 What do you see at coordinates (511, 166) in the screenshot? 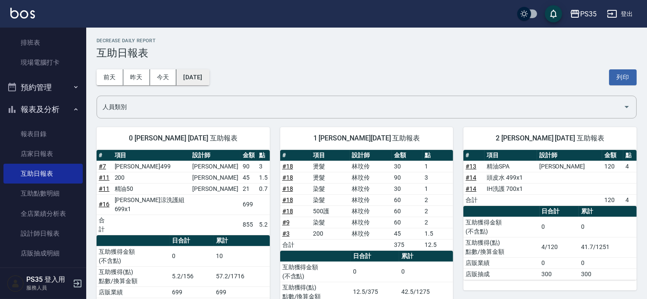
I see `td: 精油SPA` at bounding box center [511, 166].